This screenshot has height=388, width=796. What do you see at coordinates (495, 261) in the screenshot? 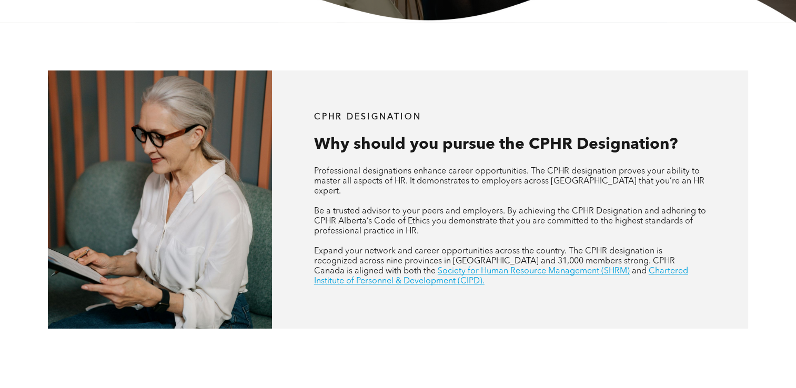
I see `span: Expand your network and career opportunities across the country. The CPHR designation is recogniz...` at bounding box center [495, 261].